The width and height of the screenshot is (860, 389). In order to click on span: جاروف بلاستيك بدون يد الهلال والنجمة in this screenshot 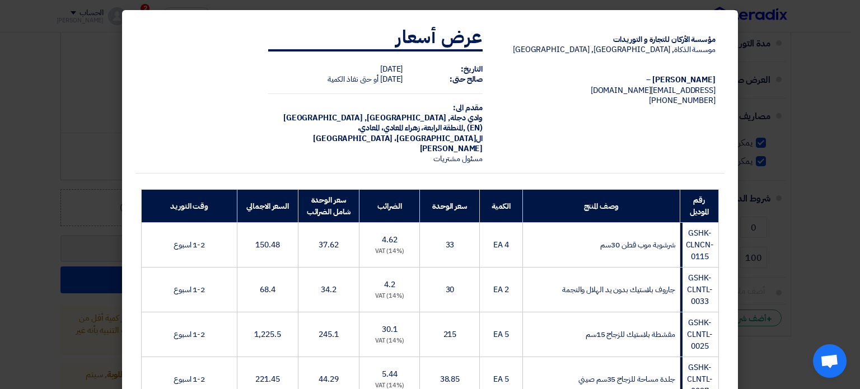, I will do `click(619, 290)`.